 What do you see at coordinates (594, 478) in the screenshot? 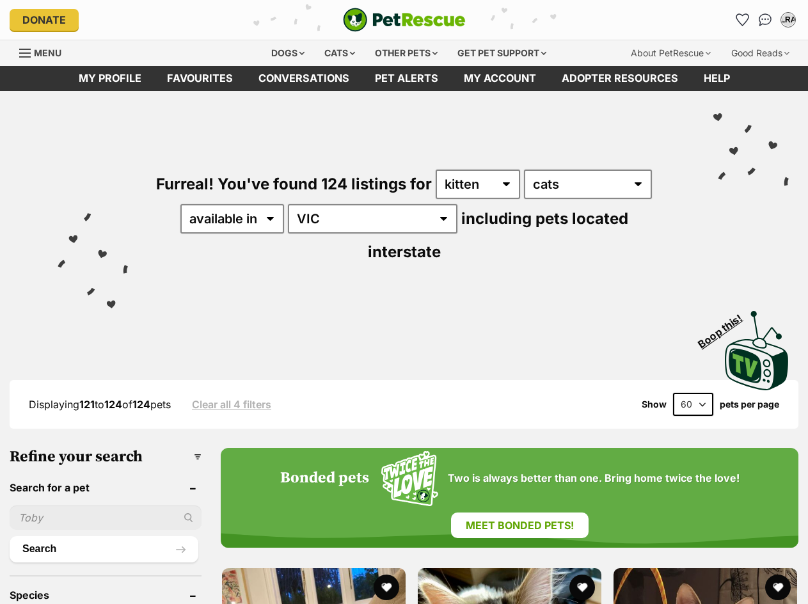
I see `span: Two is always better than one. Bring home twice the love!` at bounding box center [594, 478].